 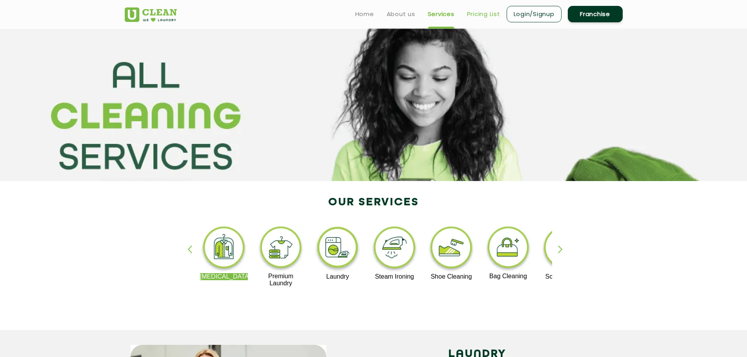 I want to click on p: Laundry, so click(x=338, y=277).